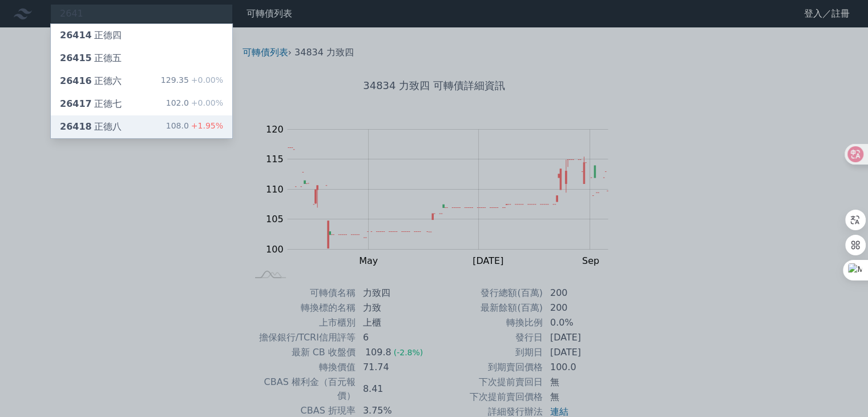 The image size is (868, 417). I want to click on div: 正德六, so click(91, 81).